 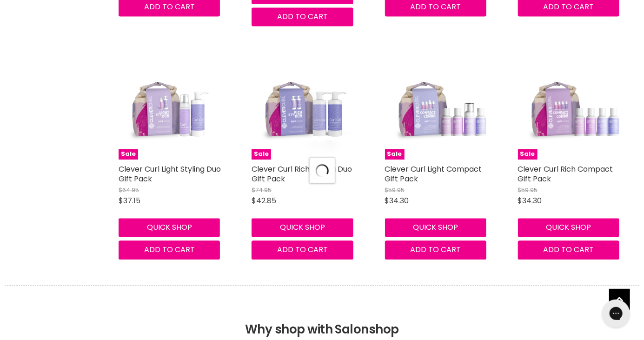 What do you see at coordinates (171, 107) in the screenshot?
I see `img: Clever Curl Light Styling Duo Gift Pack` at bounding box center [171, 107].